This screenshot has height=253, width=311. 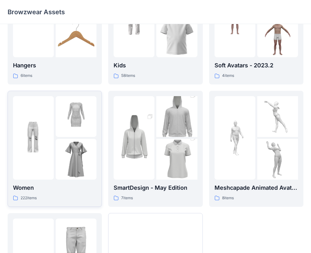 I want to click on p: 6 items, so click(x=26, y=76).